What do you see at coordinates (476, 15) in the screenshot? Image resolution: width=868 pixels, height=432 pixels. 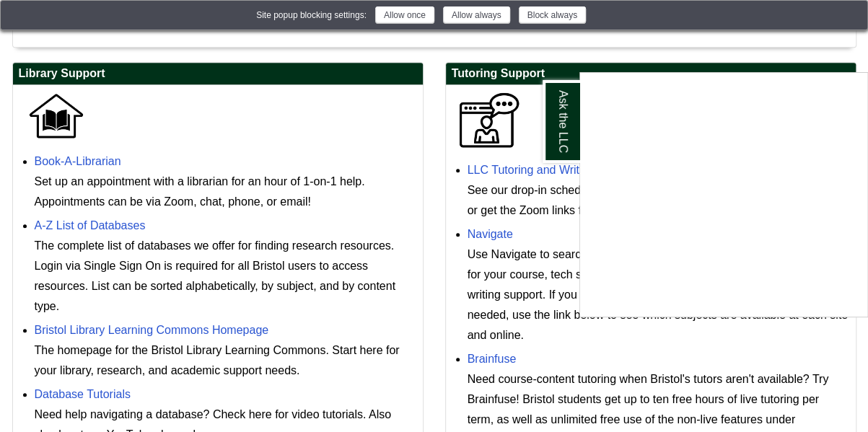 I see `button: Allow always` at bounding box center [476, 15].